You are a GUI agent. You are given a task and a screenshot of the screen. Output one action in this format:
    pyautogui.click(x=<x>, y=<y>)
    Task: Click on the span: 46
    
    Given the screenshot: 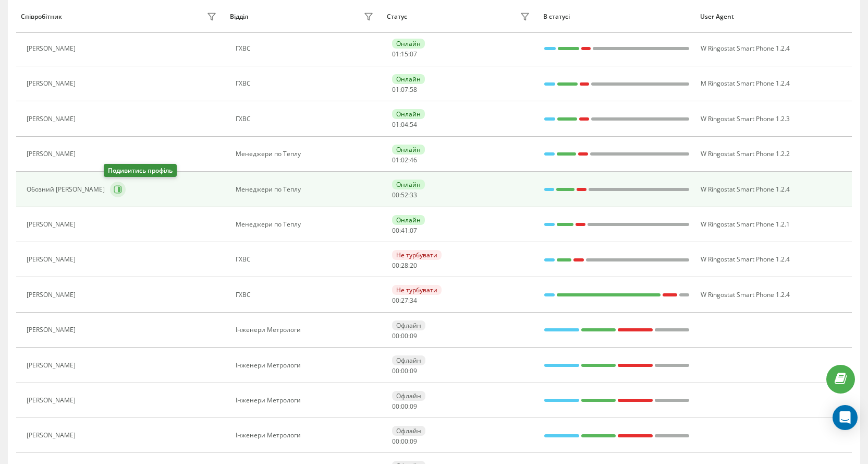 What is the action you would take?
    pyautogui.click(x=414, y=160)
    